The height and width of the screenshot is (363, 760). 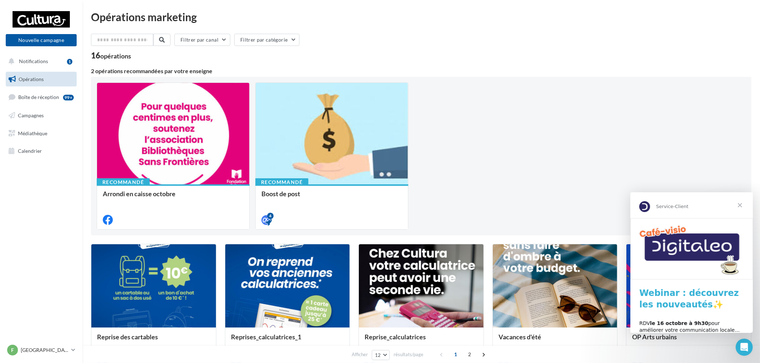 I want to click on div: RDV pour améliorer votre communication locale… et attirer plus de clients !, so click(x=61, y=138).